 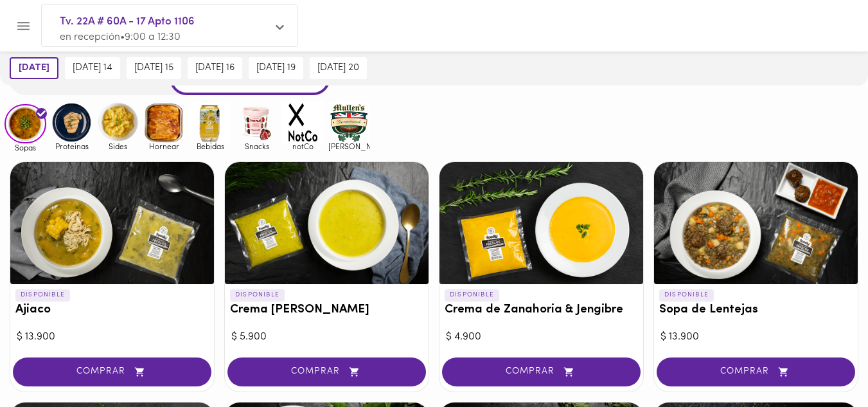 I want to click on span: Bebidas, so click(x=210, y=146).